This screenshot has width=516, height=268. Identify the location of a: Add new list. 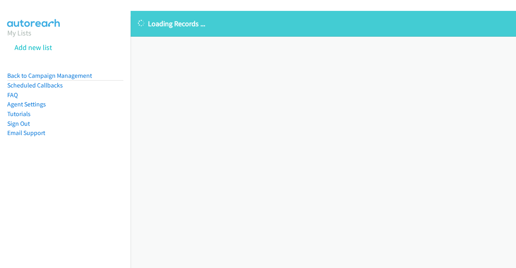
(33, 47).